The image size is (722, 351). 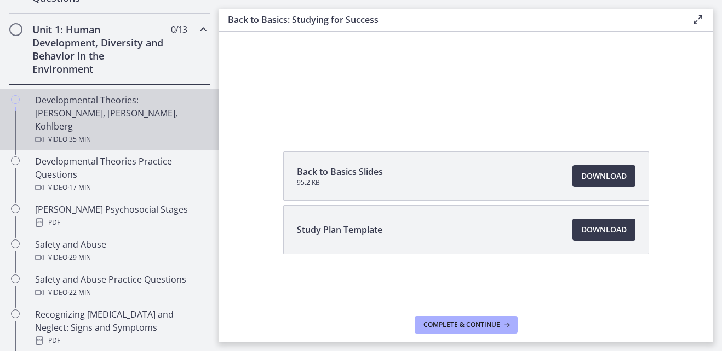 What do you see at coordinates (79, 188) in the screenshot?
I see `span: · 17 min` at bounding box center [79, 188].